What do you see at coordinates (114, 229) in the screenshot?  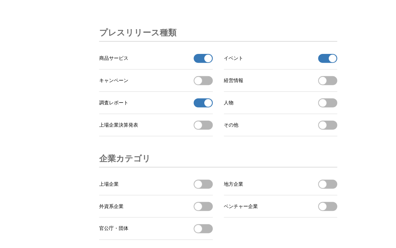 I see `span: 官公庁・団体` at bounding box center [114, 229].